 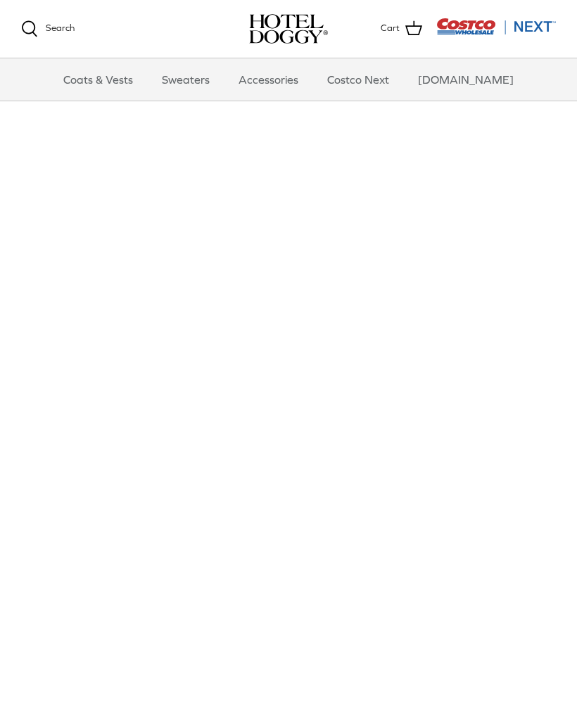 What do you see at coordinates (48, 29) in the screenshot?
I see `a: Search` at bounding box center [48, 29].